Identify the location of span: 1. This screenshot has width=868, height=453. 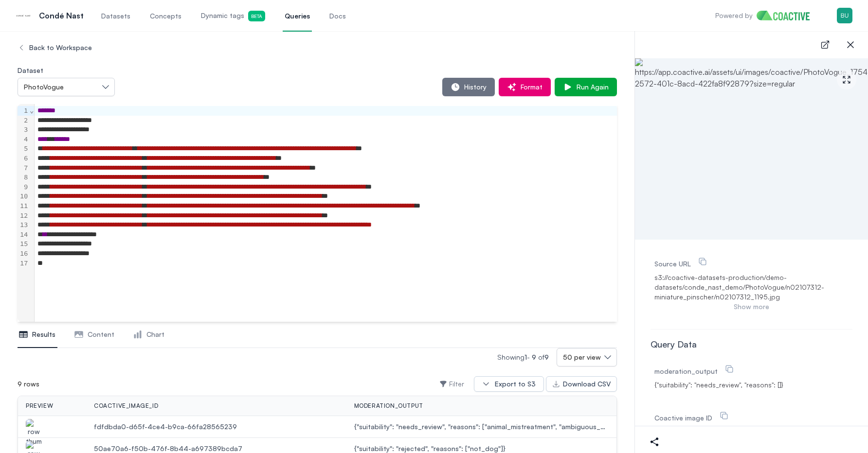
(526, 357).